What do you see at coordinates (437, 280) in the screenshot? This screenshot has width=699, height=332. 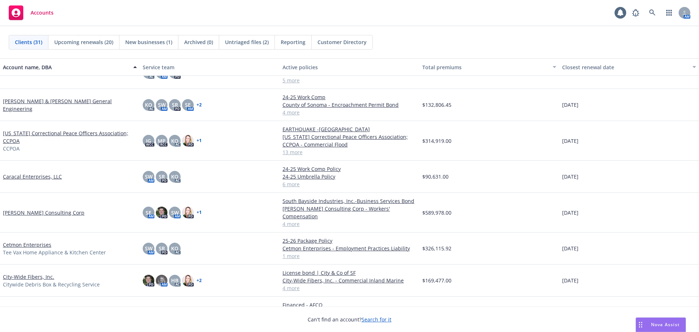 I see `span: $169,477.00` at bounding box center [437, 280].